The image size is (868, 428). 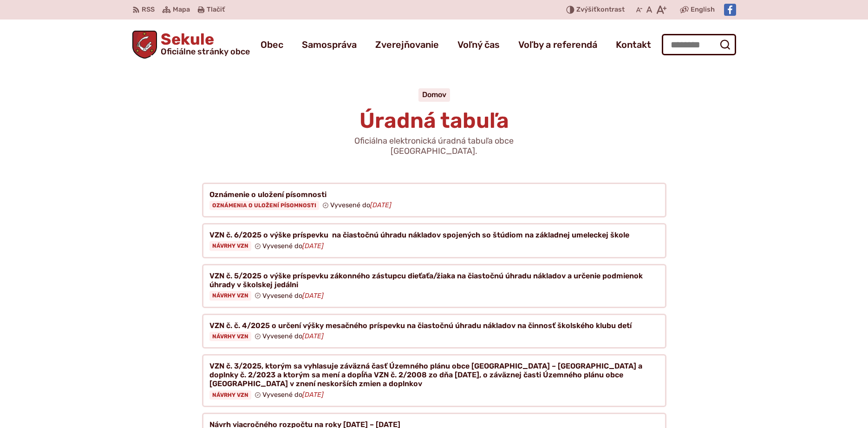 What do you see at coordinates (478, 45) in the screenshot?
I see `a: Voľný čas` at bounding box center [478, 45].